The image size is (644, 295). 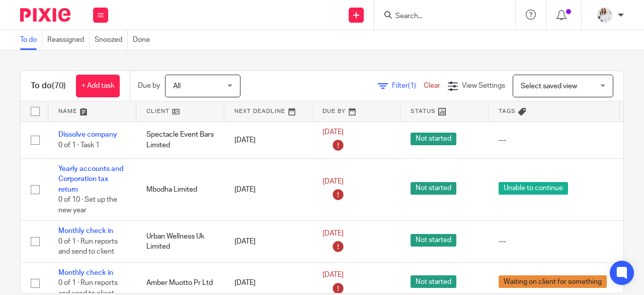 I want to click on a: Dissolve company, so click(x=88, y=135).